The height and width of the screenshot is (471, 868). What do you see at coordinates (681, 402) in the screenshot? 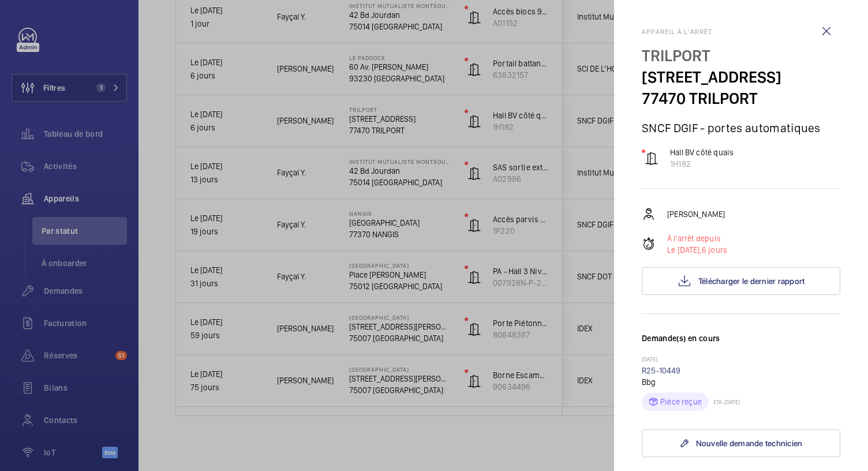
I see `p: Pièce reçue` at bounding box center [681, 402].